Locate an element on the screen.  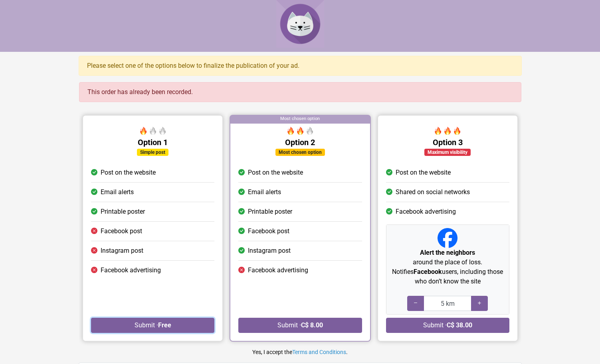
span: Shared on social networks is located at coordinates (432, 192).